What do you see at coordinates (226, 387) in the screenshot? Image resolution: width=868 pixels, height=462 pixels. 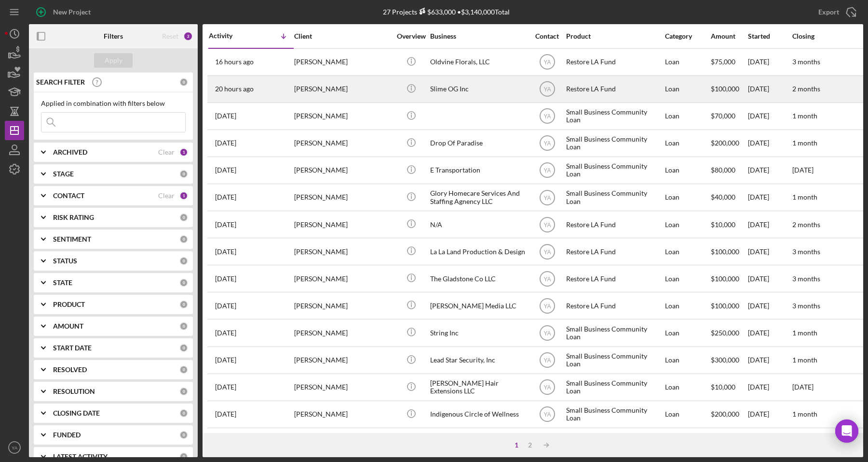 I see `time: 2025-09-22 20:06` at bounding box center [226, 387].